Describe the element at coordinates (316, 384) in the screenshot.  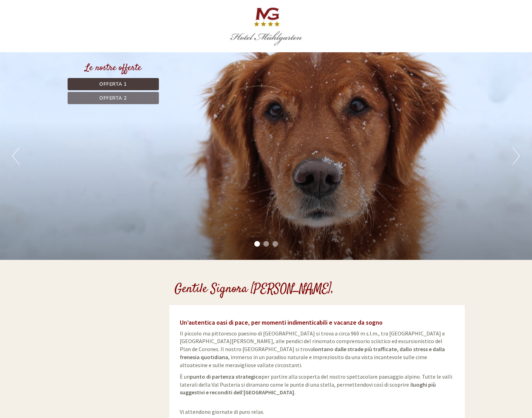
I see `span: È un per partire alla scoperta del nostro spettacolare paesaggio alpino. Tutte le valli laterali ...` at that location.